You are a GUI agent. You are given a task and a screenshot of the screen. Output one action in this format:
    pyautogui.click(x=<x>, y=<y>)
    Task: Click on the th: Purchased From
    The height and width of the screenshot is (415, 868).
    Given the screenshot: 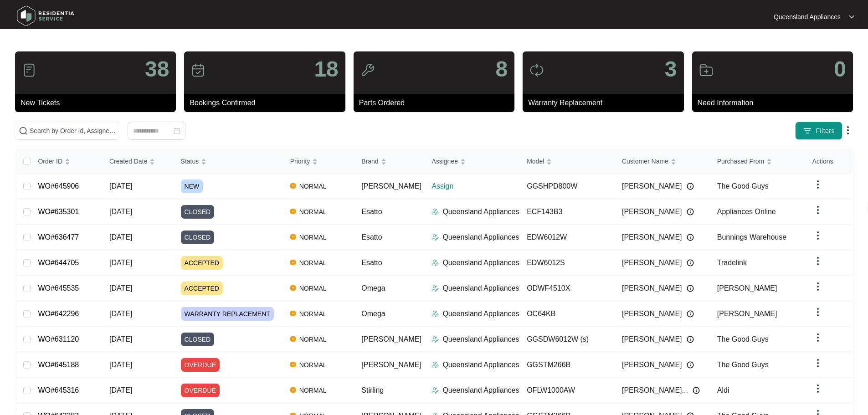 What is the action you would take?
    pyautogui.click(x=757, y=162)
    